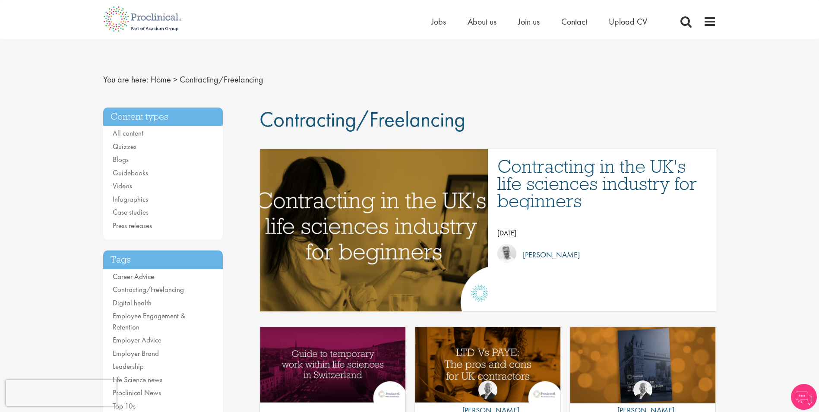  Describe the element at coordinates (137, 340) in the screenshot. I see `a: Employer Advice` at that location.